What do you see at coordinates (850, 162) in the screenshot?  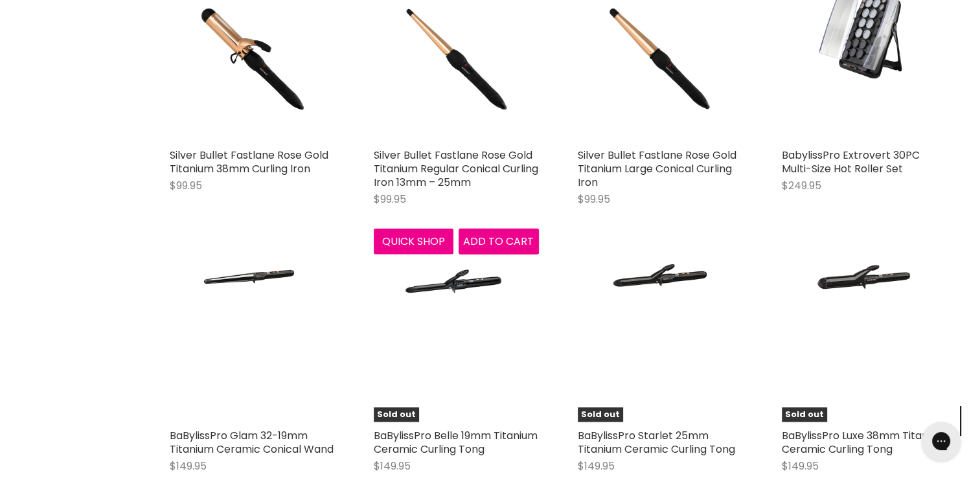 I see `a: BabylissPro Extrovert 30PC Multi-Size Hot Roller Set` at bounding box center [850, 162].